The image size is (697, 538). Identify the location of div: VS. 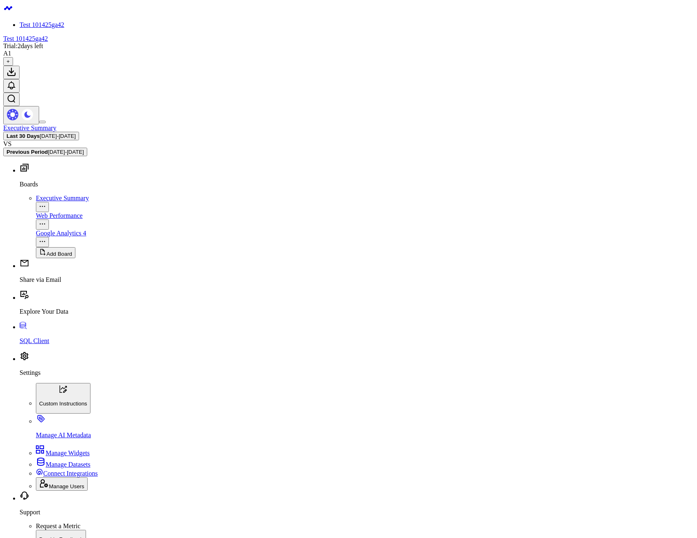
(349, 144).